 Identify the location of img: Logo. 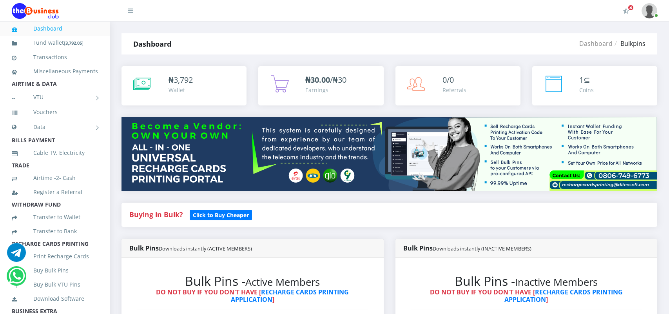
(35, 11).